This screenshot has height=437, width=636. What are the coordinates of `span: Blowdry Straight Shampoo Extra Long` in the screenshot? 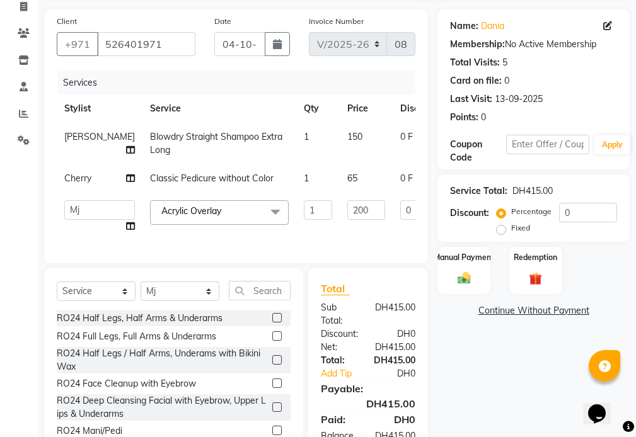 It's located at (216, 143).